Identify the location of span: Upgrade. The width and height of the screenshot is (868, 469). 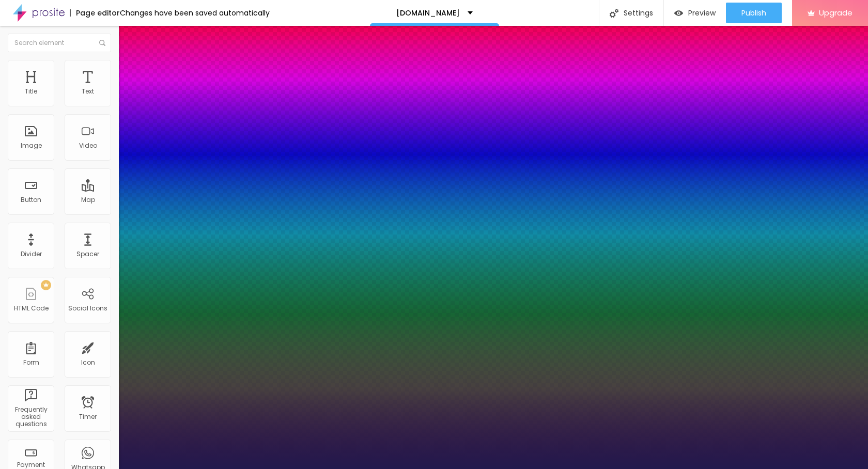
(835, 12).